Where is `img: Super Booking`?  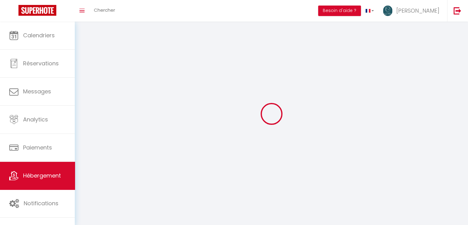 img: Super Booking is located at coordinates (37, 10).